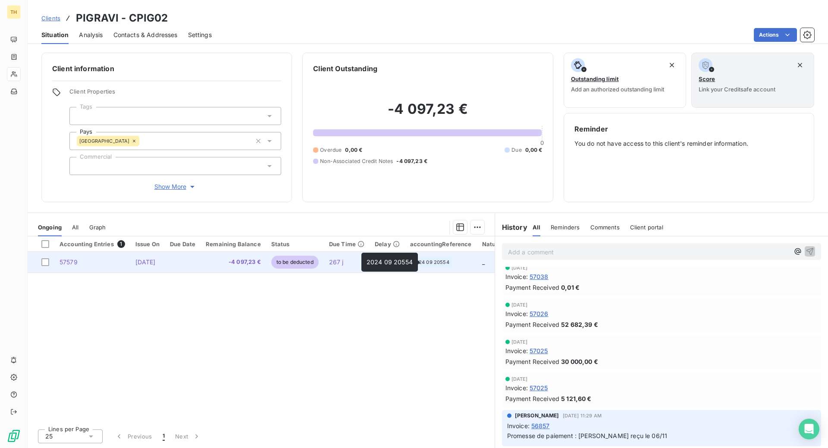 This screenshot has width=828, height=448. What do you see at coordinates (441, 244) in the screenshot?
I see `div: accountingReference` at bounding box center [441, 244].